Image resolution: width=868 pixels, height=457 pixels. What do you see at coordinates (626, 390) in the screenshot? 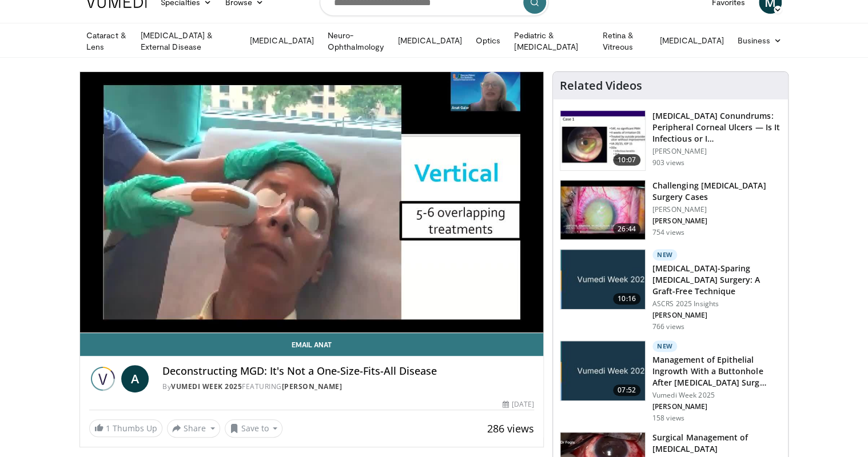
I see `span: 07:52` at bounding box center [626, 390].